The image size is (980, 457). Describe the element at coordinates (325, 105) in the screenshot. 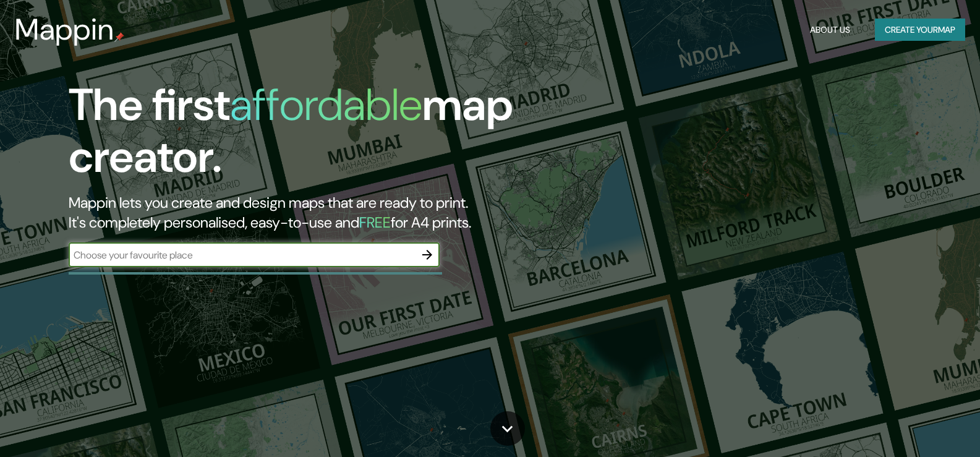

I see `h1: affordable` at that location.